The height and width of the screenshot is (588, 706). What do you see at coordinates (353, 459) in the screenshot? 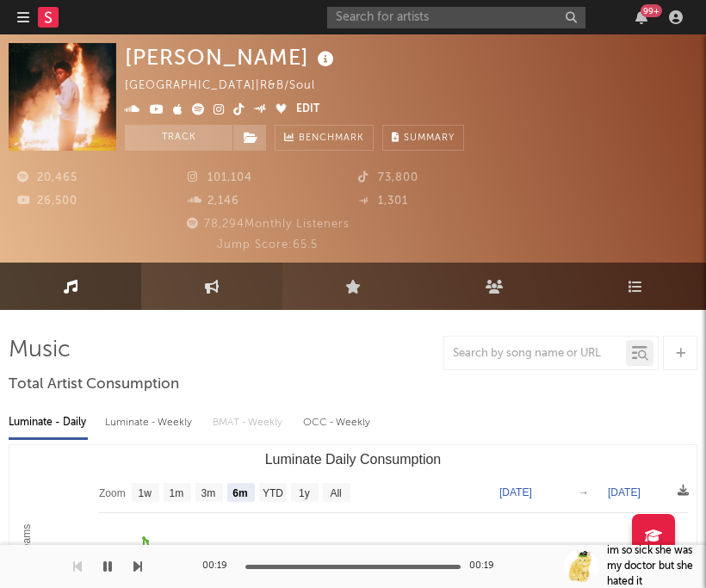
I see `text: Luminate Daily Consumption` at bounding box center [353, 459].